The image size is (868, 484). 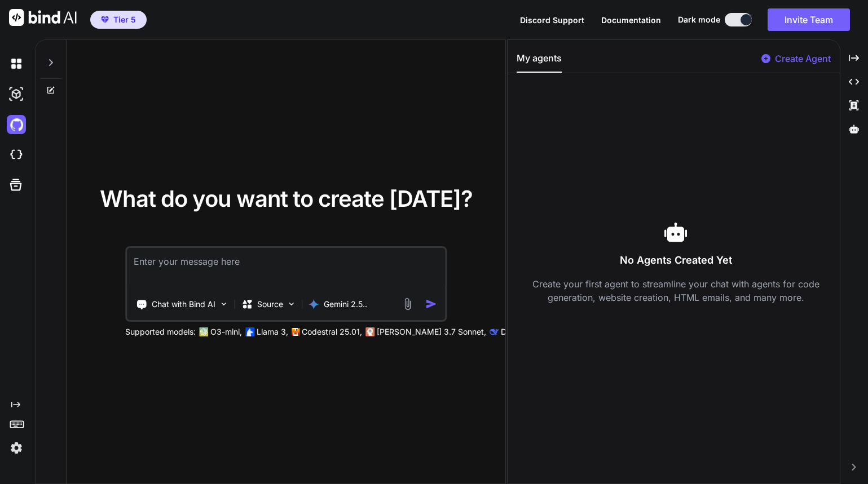 What do you see at coordinates (17, 125) in the screenshot?
I see `img: githubDark` at bounding box center [17, 125].